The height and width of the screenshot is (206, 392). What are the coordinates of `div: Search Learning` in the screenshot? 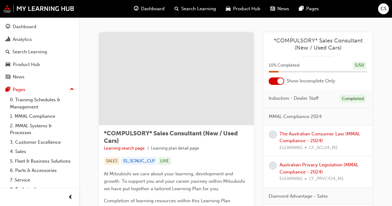 It's located at (30, 52).